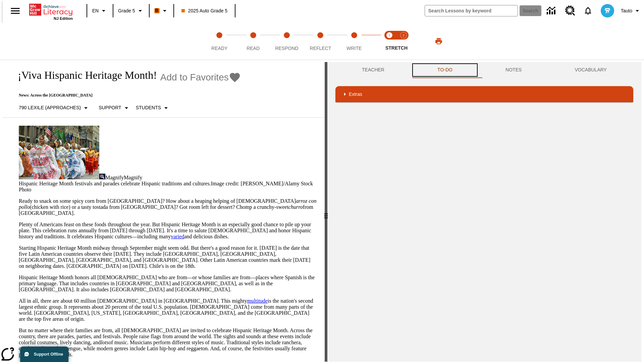  I want to click on button: Stretch Read step 1 of 2, so click(390, 41).